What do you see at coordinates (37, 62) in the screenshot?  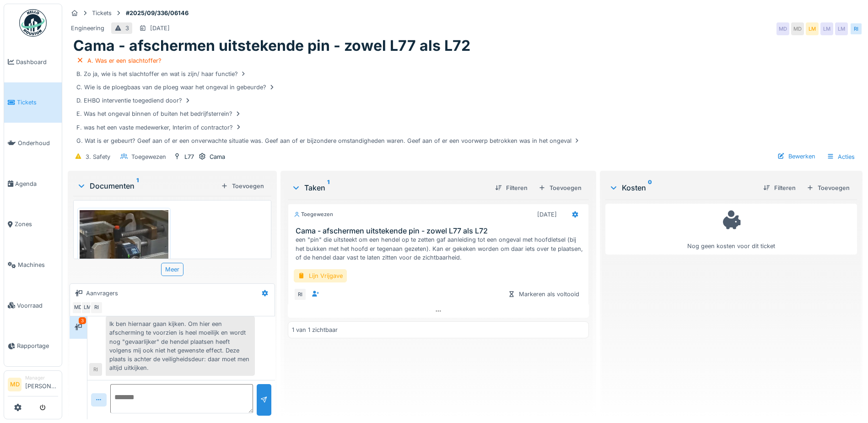 I see `span: Dashboard` at bounding box center [37, 62].